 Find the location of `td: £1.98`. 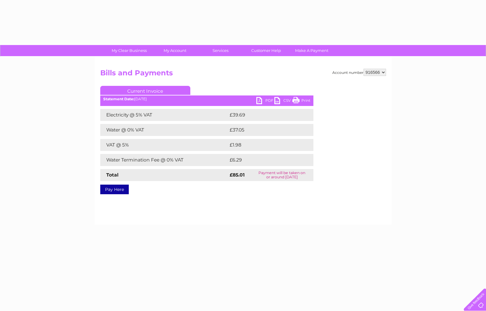

td: £1.98 is located at coordinates (264, 145).